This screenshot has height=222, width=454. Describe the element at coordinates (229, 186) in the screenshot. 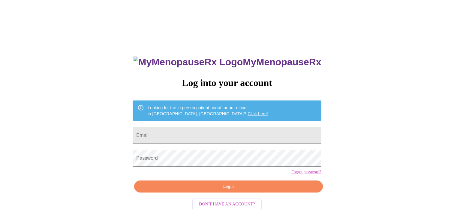

I see `button: Login` at that location.